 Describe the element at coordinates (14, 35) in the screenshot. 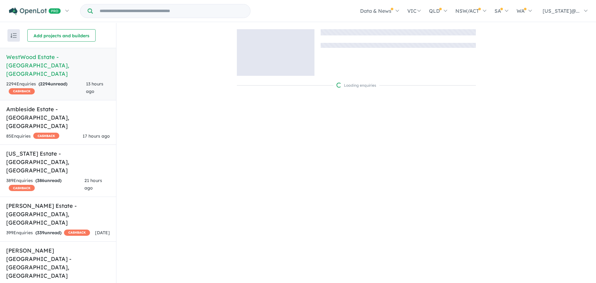

I see `img: sort.svg` at that location.